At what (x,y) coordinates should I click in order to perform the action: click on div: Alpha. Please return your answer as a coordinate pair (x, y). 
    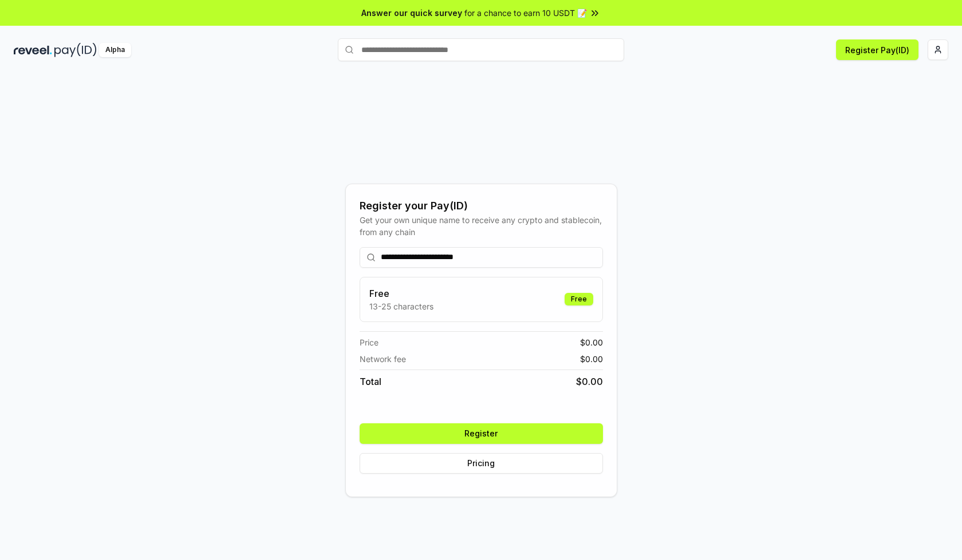
    Looking at the image, I should click on (115, 50).